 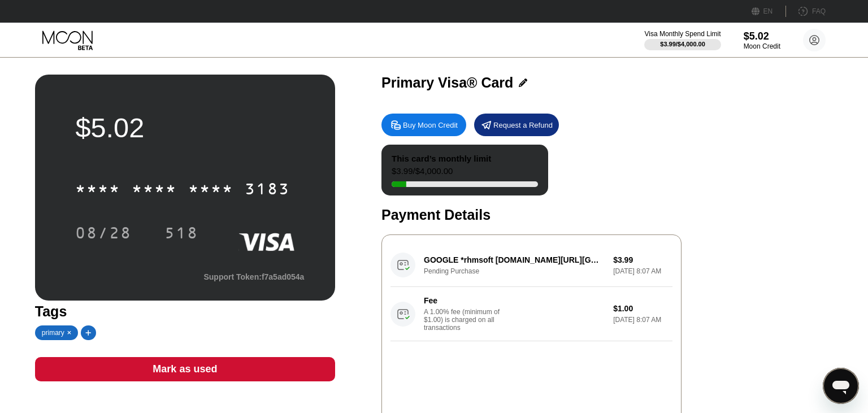 I want to click on div: Fee, so click(x=463, y=301).